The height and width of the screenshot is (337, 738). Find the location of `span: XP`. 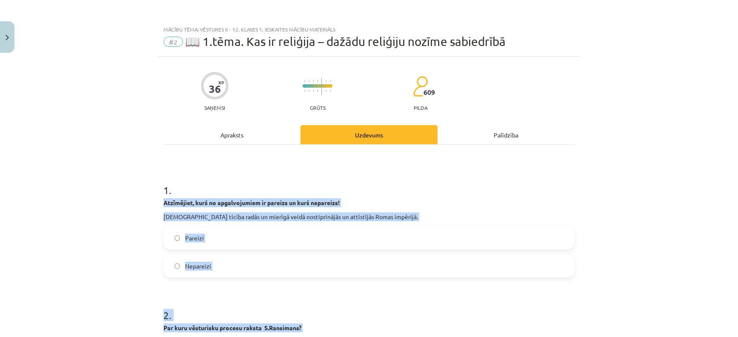

span: XP is located at coordinates (221, 82).